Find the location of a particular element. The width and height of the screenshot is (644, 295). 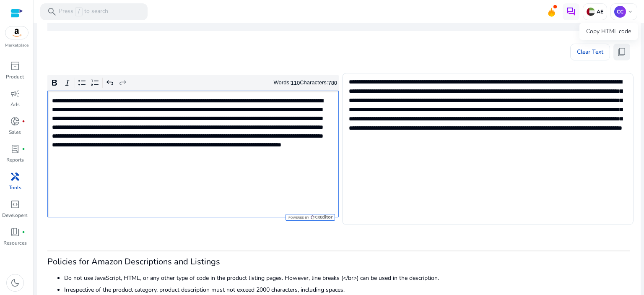

span: donut_small is located at coordinates (15, 121).